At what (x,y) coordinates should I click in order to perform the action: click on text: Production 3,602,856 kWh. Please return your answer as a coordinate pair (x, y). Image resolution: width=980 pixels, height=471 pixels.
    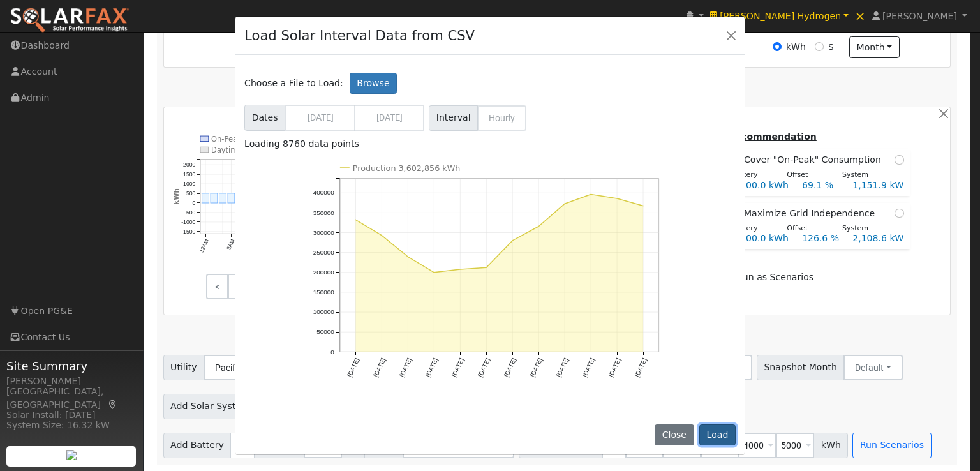
    Looking at the image, I should click on (406, 168).